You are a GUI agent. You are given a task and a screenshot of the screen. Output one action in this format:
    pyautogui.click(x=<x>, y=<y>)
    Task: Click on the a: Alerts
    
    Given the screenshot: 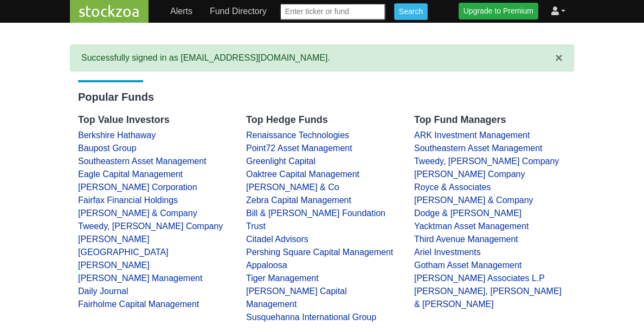 What is the action you would take?
    pyautogui.click(x=181, y=11)
    